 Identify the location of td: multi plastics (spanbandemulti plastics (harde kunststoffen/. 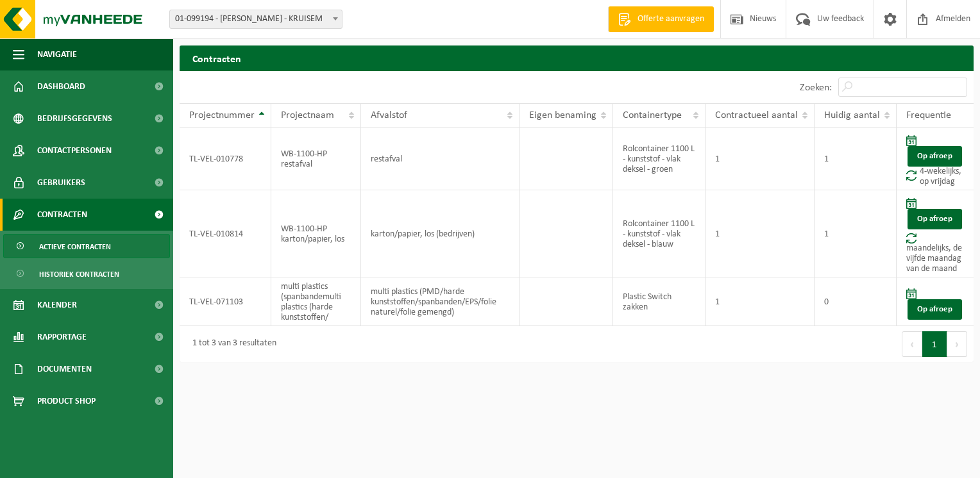
(316, 302).